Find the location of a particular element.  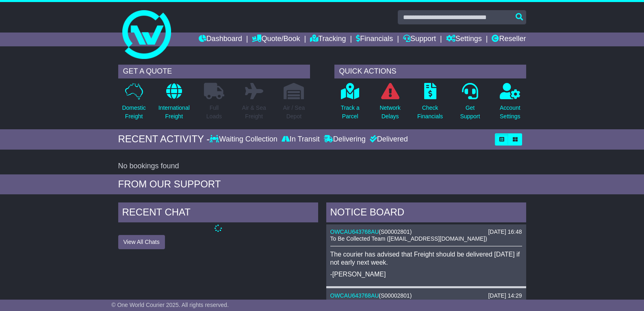

div: NOTICE BOARD is located at coordinates (426, 213).